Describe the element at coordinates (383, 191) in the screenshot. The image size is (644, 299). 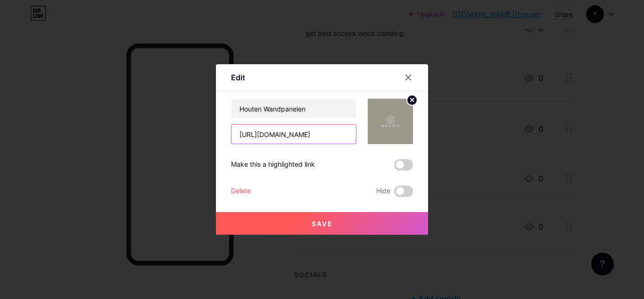
I see `span: Hide` at that location.